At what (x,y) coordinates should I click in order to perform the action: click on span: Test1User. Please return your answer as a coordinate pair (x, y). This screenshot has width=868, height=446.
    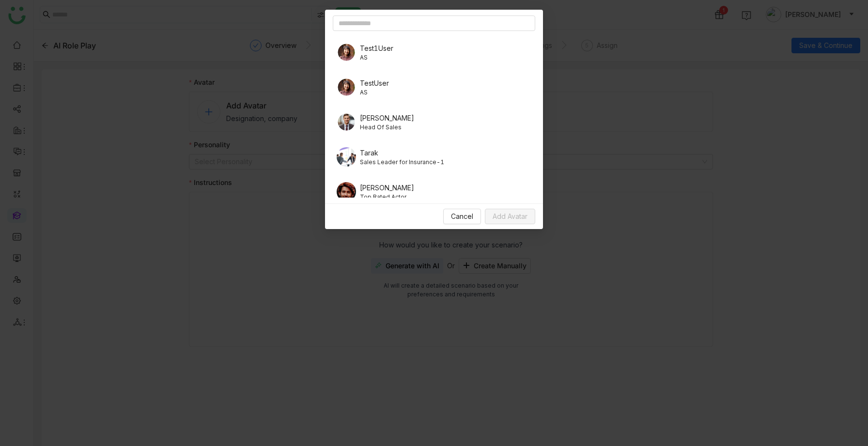
    Looking at the image, I should click on (376, 48).